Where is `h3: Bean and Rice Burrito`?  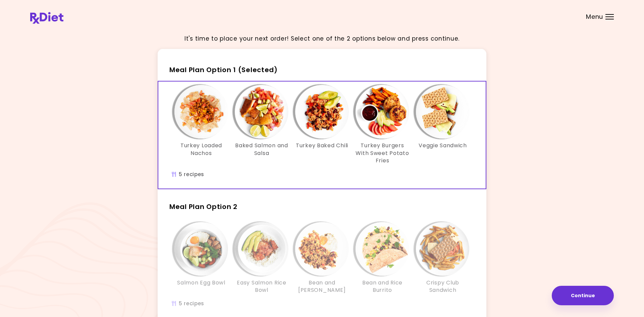
h3: Bean and Rice Burrito is located at coordinates (382, 286).